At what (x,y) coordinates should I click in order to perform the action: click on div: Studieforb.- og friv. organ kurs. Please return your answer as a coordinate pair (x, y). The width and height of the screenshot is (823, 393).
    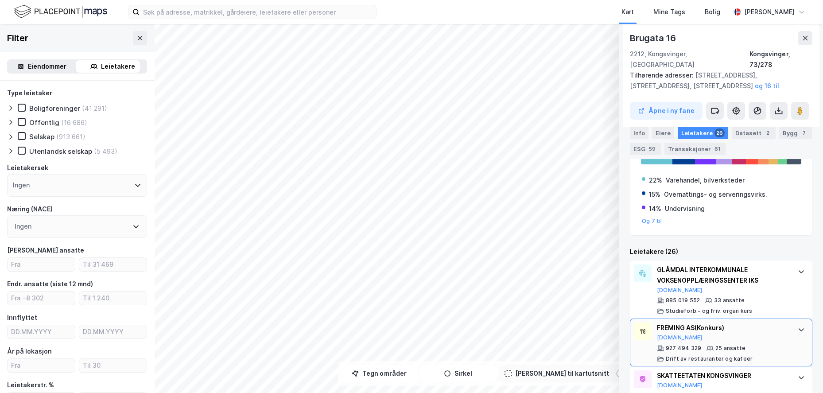
    Looking at the image, I should click on (709, 311).